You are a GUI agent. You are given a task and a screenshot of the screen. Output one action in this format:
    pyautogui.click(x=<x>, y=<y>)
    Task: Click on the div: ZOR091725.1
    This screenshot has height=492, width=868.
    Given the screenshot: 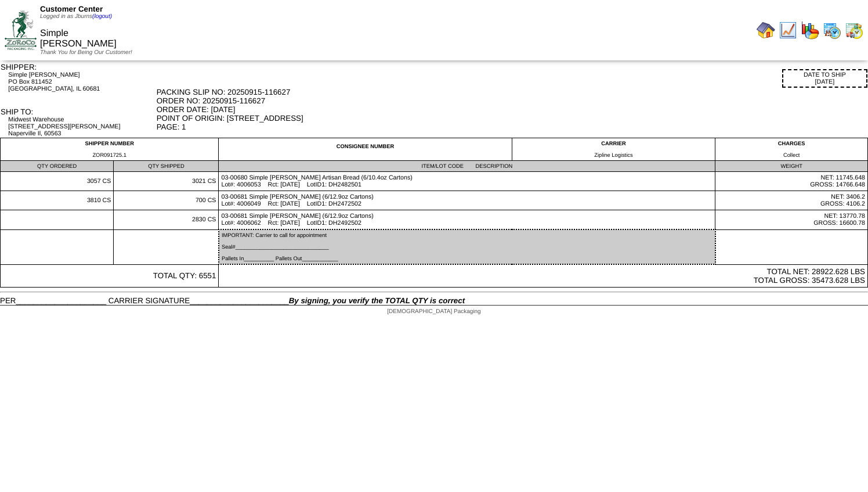 What is the action you would take?
    pyautogui.click(x=110, y=155)
    